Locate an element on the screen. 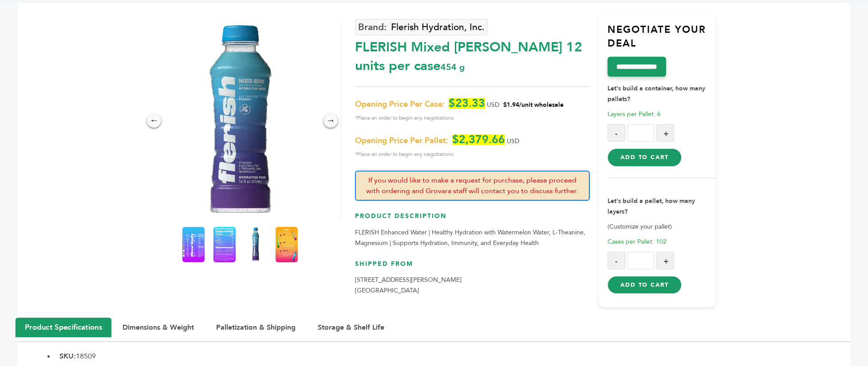  a: Flerish Hydration, Inc. is located at coordinates (421, 27).